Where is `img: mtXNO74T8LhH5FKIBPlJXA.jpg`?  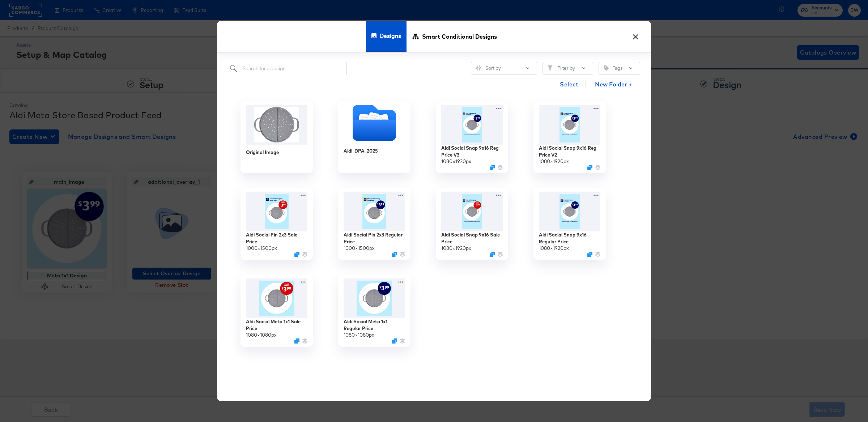 img: mtXNO74T8LhH5FKIBPlJXA.jpg is located at coordinates (472, 212).